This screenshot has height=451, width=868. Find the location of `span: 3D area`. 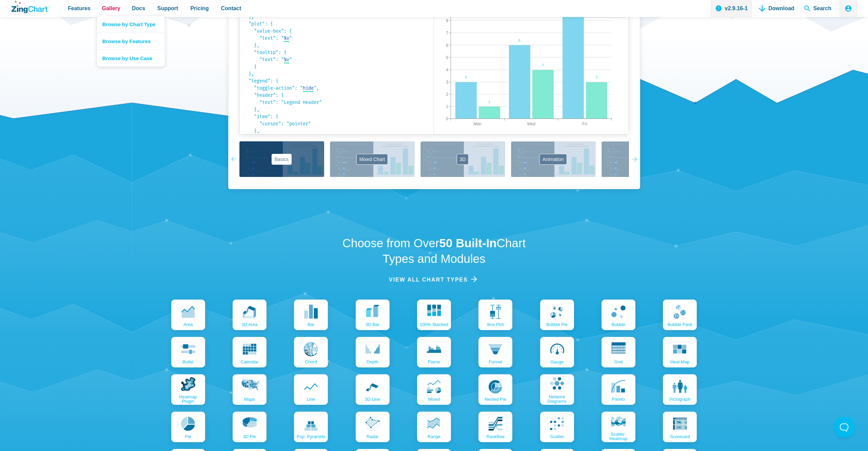

span: 3D area is located at coordinates (250, 324).